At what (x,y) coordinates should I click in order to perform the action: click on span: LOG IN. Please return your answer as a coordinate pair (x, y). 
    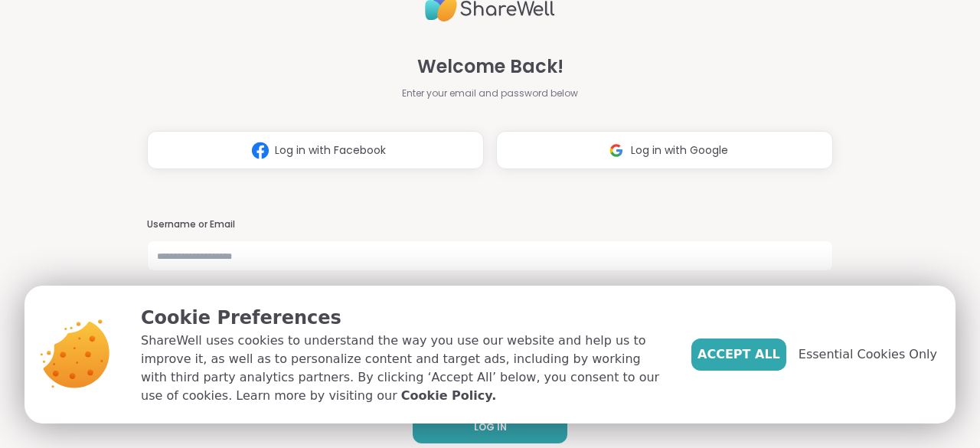
    Looking at the image, I should click on (490, 427).